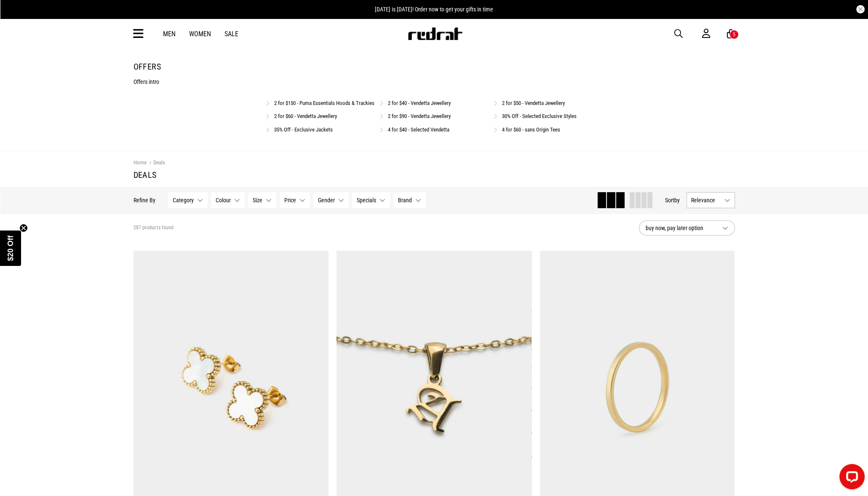  Describe the element at coordinates (434, 81) in the screenshot. I see `p: Offers intro` at that location.